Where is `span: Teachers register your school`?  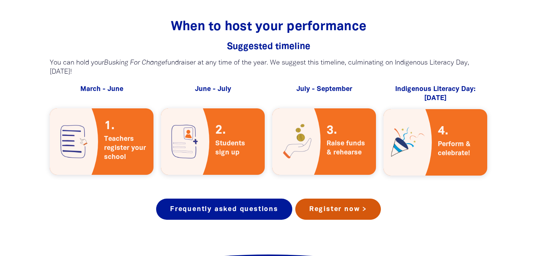
span: Teachers register your school is located at coordinates (126, 148).